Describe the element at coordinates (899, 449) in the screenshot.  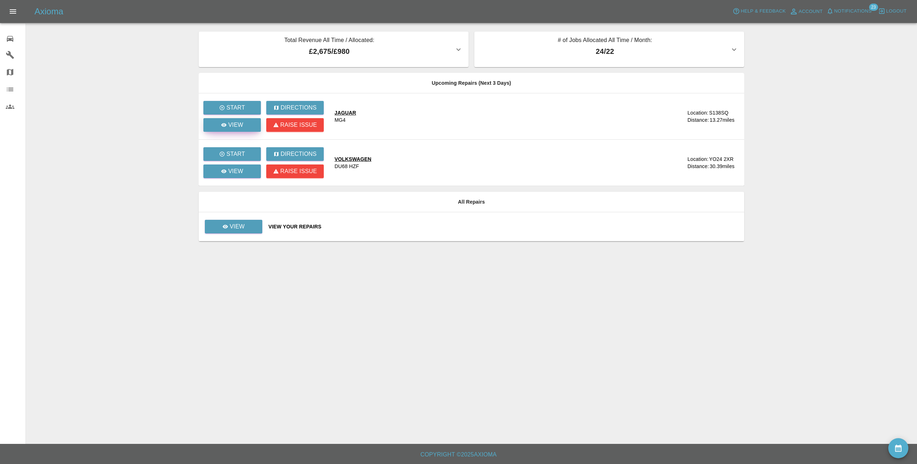
I see `button: availability` at that location.